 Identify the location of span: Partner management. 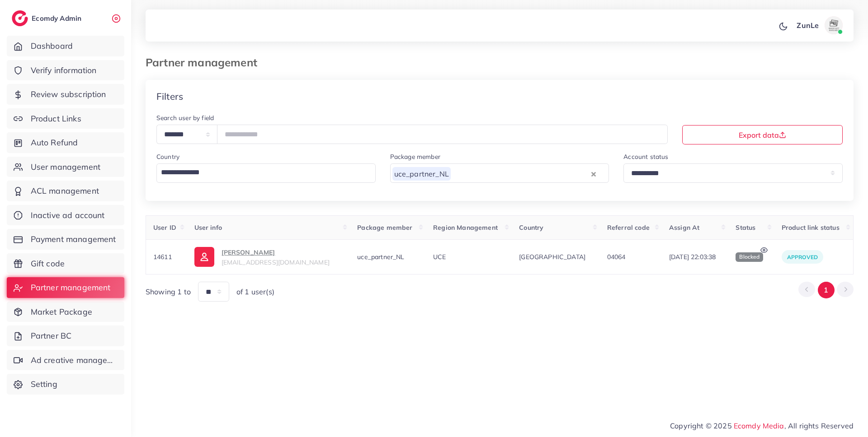
(71, 288).